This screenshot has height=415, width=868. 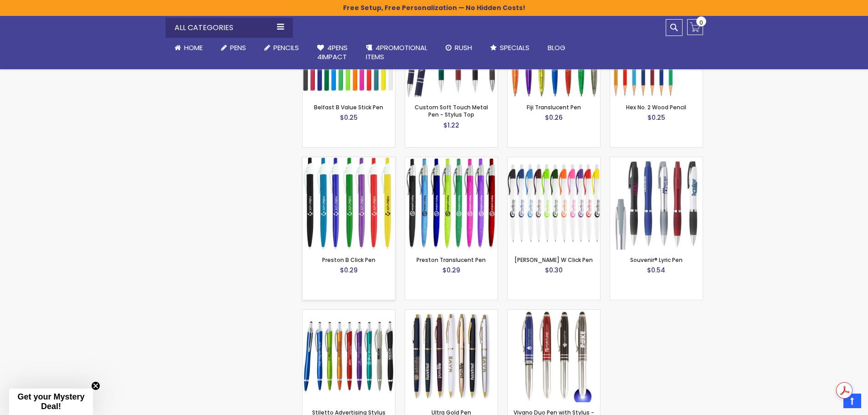 What do you see at coordinates (556, 47) in the screenshot?
I see `span: Blog` at bounding box center [556, 47].